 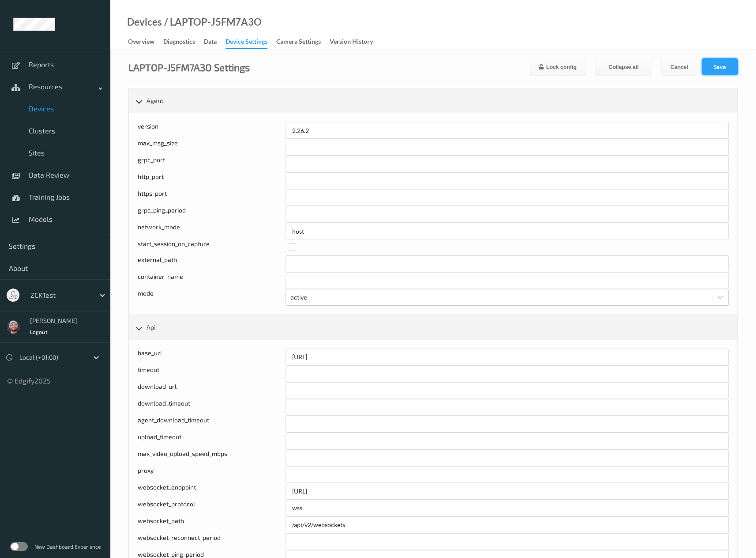 What do you see at coordinates (211, 264) in the screenshot?
I see `div: external_path` at bounding box center [211, 264].